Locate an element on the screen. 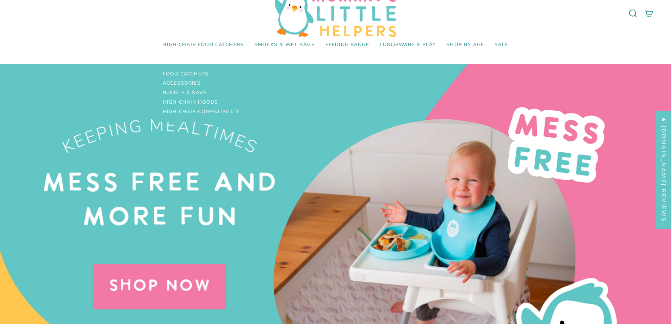 Image resolution: width=671 pixels, height=324 pixels. span: Bundle & Save is located at coordinates (184, 93).